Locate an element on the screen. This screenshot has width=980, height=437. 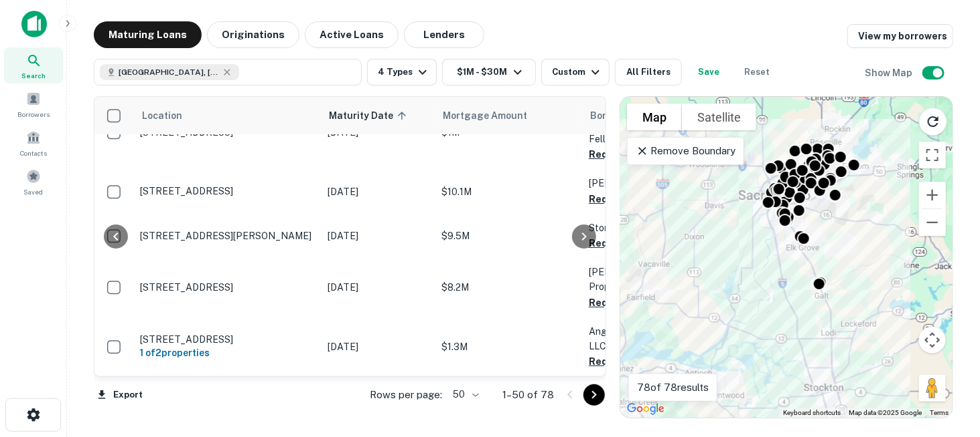
p: $10.1M is located at coordinates (508, 192).